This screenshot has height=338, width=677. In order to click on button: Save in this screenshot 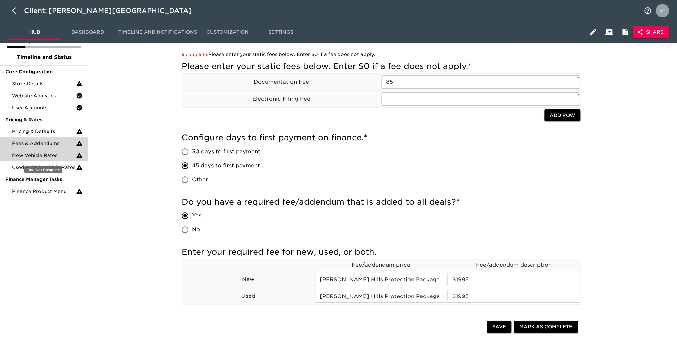, I will do `click(499, 327)`.